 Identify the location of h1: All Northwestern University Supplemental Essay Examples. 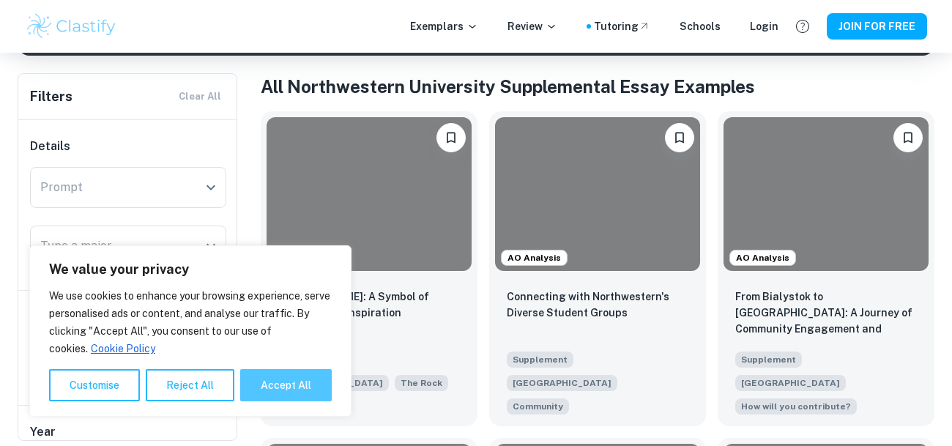
(598, 86).